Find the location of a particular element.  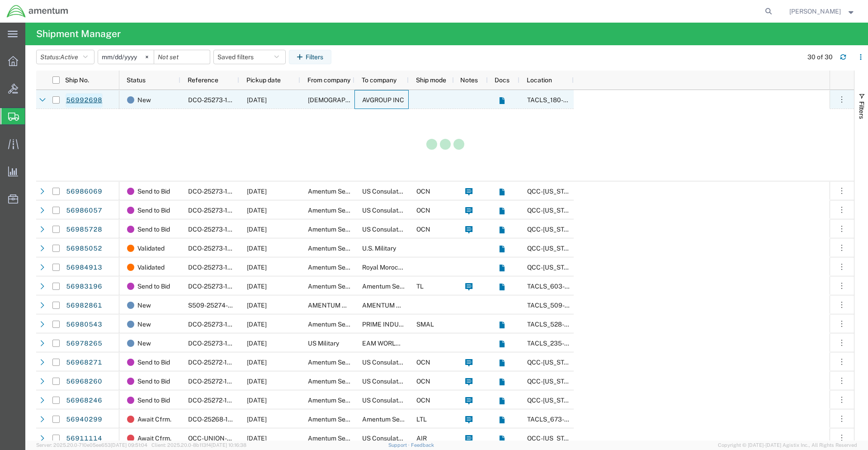

button: Filters is located at coordinates (310, 57).